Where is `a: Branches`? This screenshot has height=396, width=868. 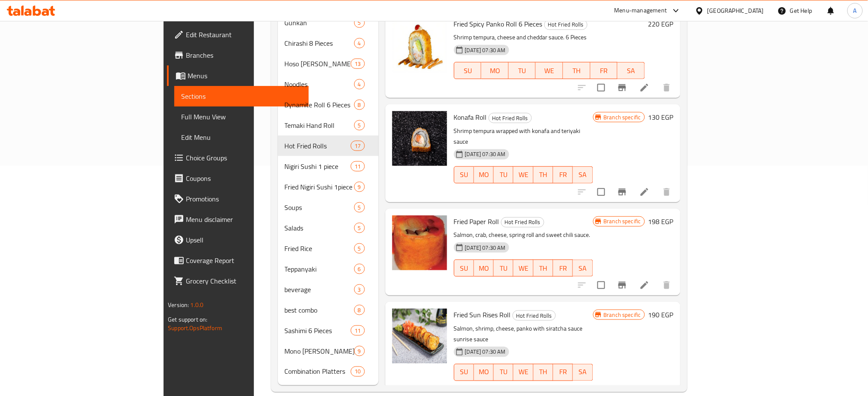
a: Branches is located at coordinates (237, 55).